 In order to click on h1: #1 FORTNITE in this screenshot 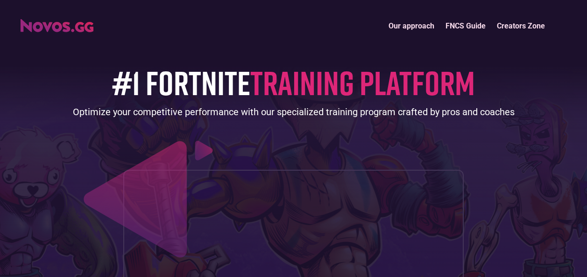, I will do `click(293, 82)`.